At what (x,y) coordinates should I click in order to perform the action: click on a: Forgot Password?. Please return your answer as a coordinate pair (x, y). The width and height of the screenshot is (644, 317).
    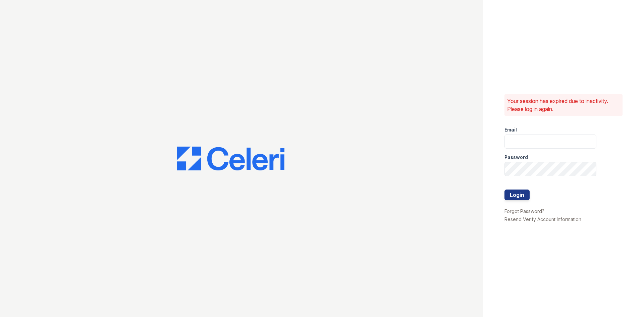
    Looking at the image, I should click on (524, 211).